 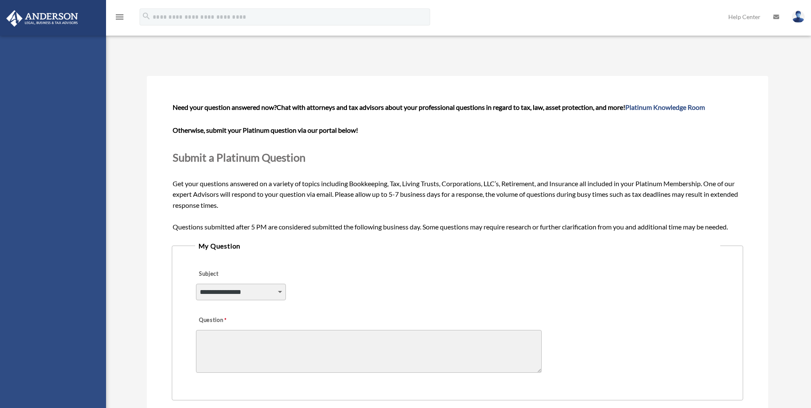 What do you see at coordinates (798, 17) in the screenshot?
I see `img: User Pic` at bounding box center [798, 17].